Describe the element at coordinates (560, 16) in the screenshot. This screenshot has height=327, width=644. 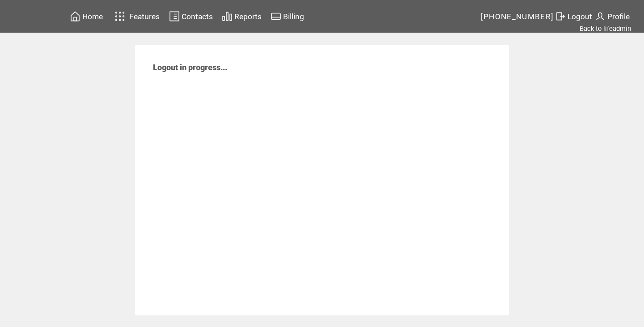
I see `img: exit.svg` at that location.